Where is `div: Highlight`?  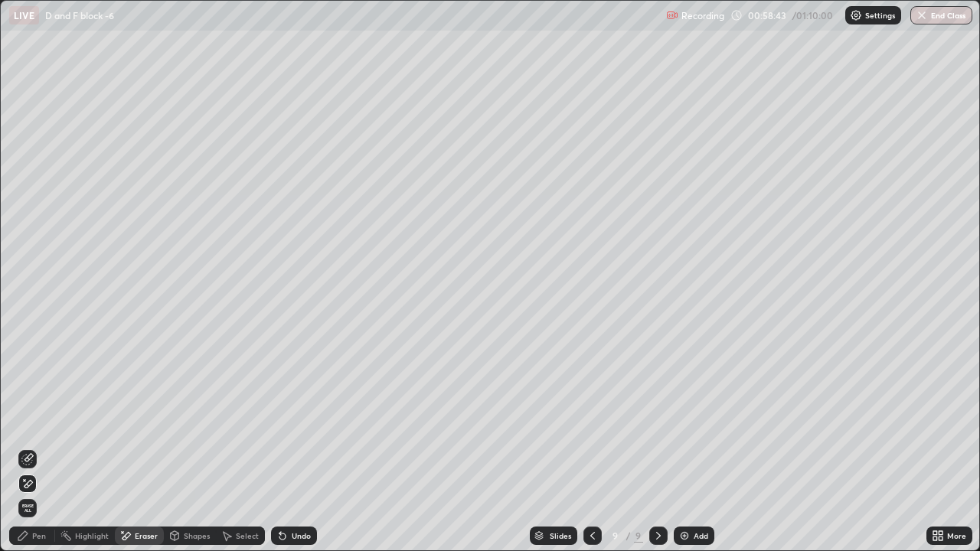 div: Highlight is located at coordinates (92, 536).